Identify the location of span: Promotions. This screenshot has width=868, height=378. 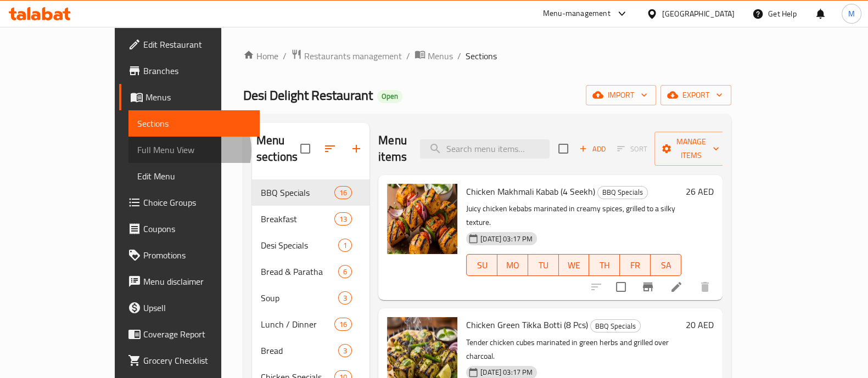
(197, 255).